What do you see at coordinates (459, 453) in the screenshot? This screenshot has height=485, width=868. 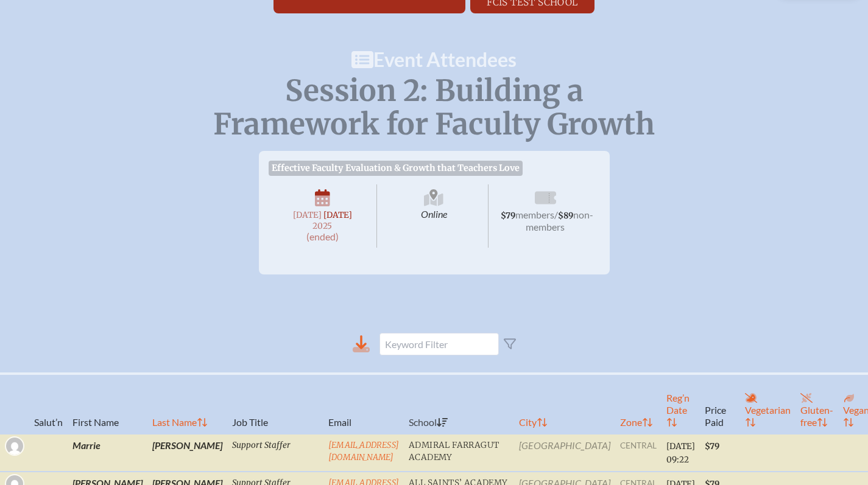 I see `td: Admiral Farragut Academy` at bounding box center [459, 453].